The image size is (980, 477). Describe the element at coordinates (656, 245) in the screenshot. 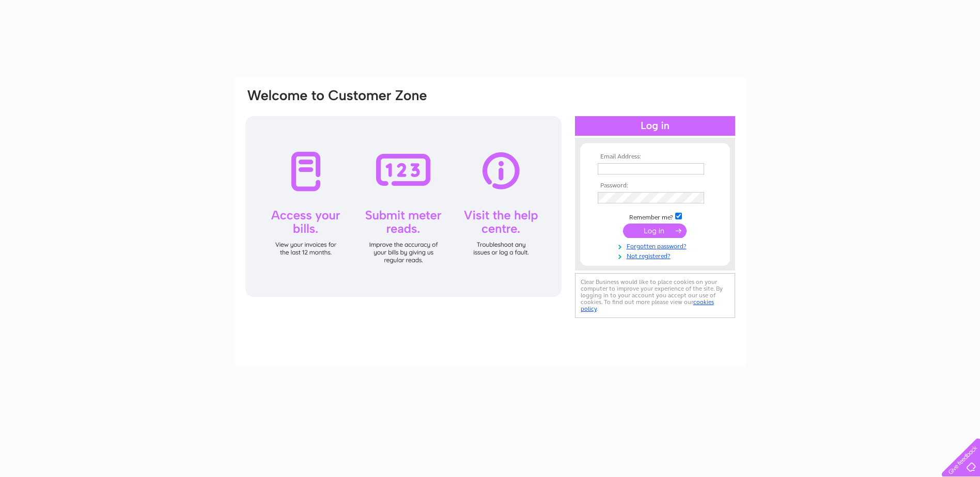

I see `a: Forgotten password?` at that location.